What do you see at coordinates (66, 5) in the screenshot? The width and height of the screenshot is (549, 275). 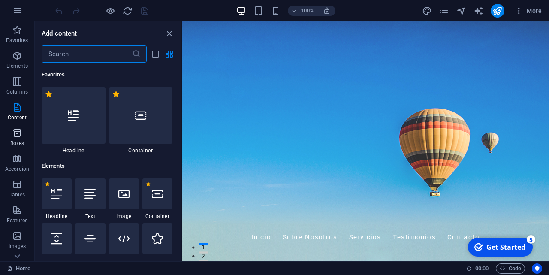 I see `div: 5` at bounding box center [66, 5].